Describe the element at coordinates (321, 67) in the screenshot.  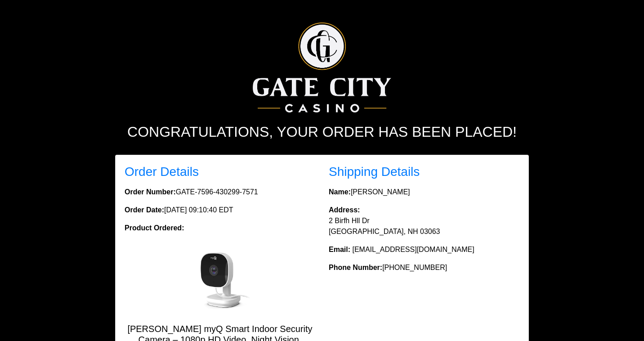
I see `img: Logo` at that location.